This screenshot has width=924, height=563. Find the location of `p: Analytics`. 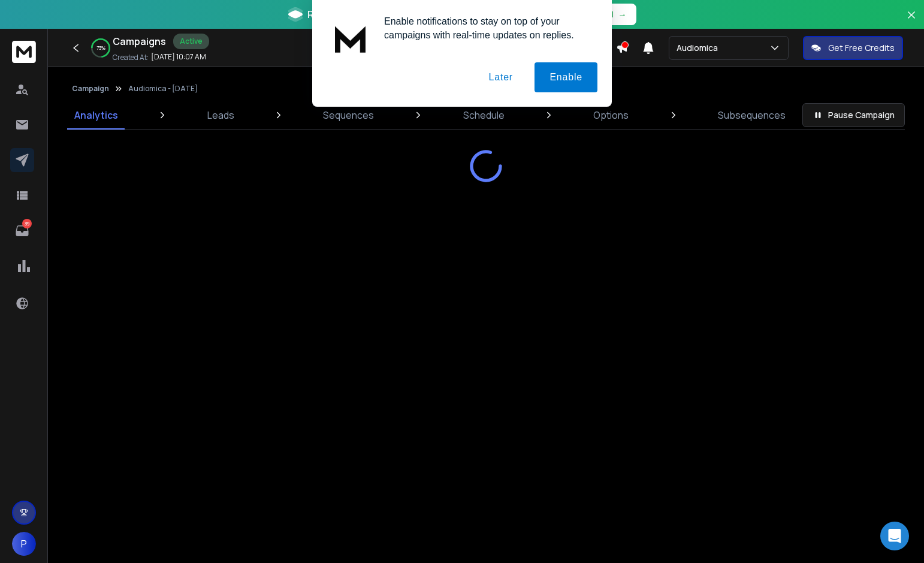

p: Analytics is located at coordinates (96, 115).